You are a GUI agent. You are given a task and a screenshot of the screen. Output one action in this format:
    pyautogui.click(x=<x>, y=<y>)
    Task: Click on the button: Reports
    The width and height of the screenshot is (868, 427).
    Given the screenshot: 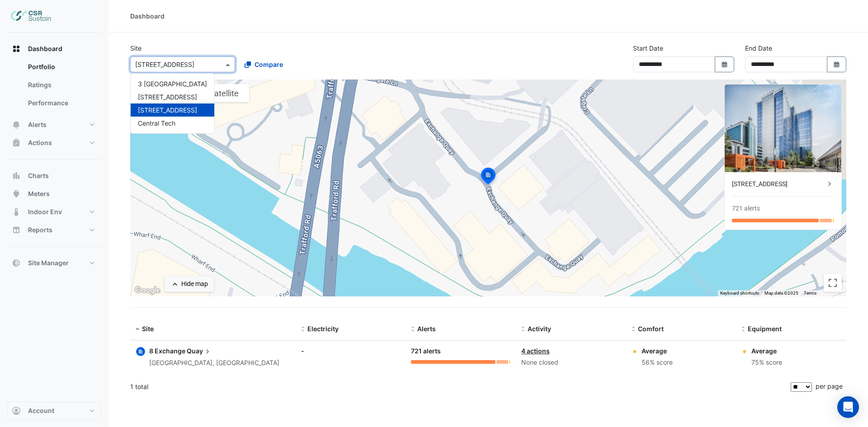 What is the action you would take?
    pyautogui.click(x=55, y=230)
    